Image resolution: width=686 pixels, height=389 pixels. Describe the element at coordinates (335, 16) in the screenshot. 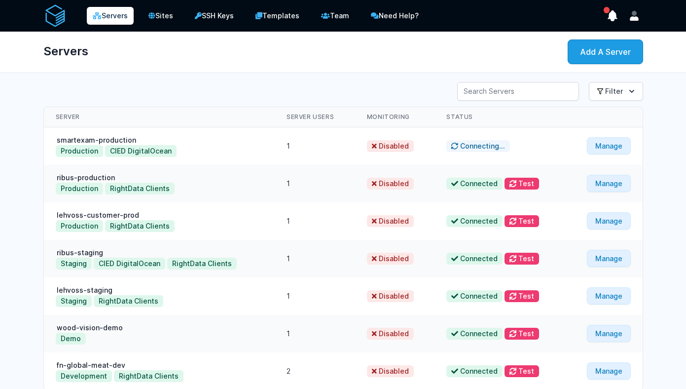

I see `a: Team` at that location.